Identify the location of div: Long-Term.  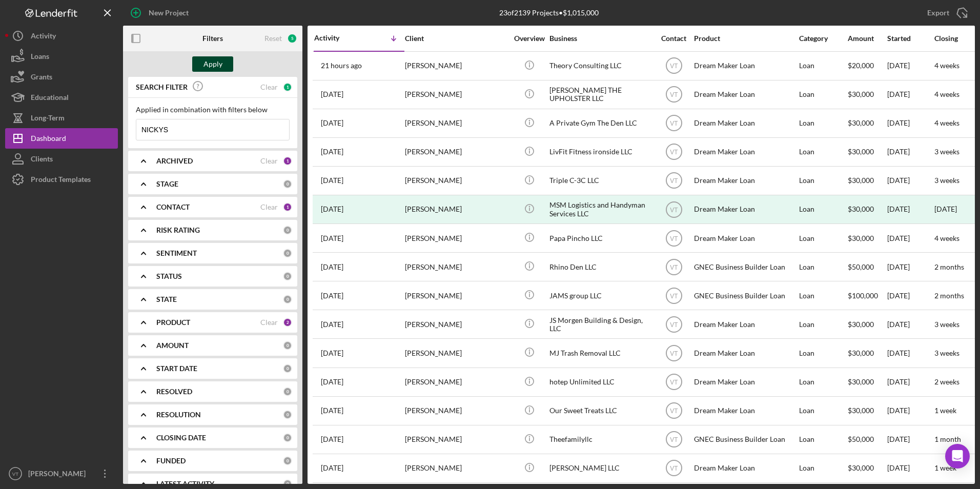
(48, 119).